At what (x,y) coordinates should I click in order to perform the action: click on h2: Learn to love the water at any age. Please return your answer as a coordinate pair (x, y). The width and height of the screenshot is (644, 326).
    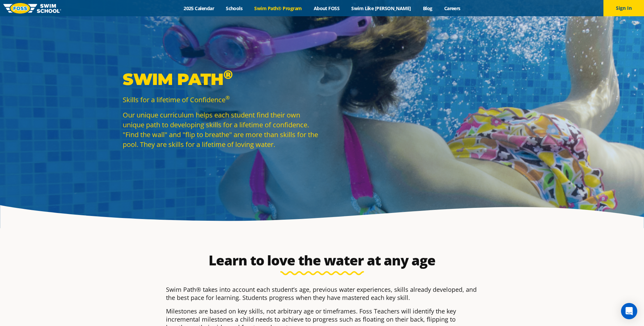
    Looking at the image, I should click on (322, 260).